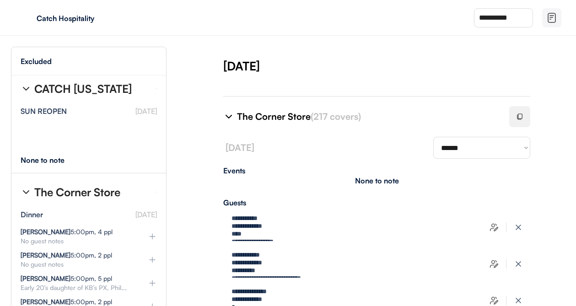  What do you see at coordinates (336, 116) in the screenshot?
I see `font: (217 covers)` at bounding box center [336, 116].